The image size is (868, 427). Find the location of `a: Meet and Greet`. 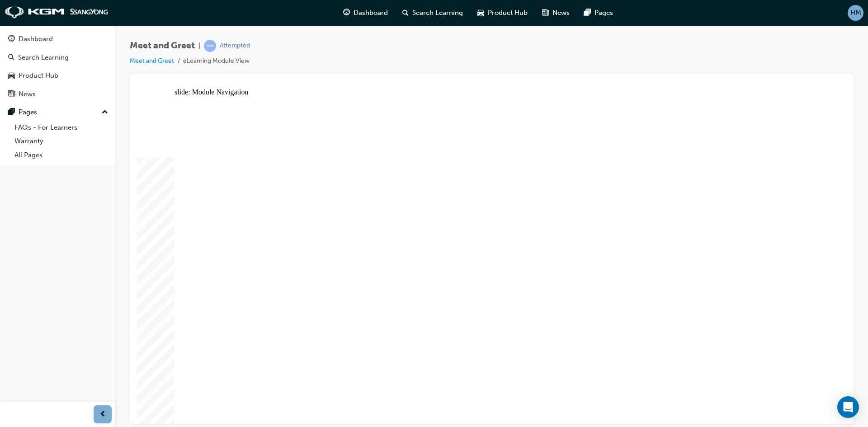

a: Meet and Greet is located at coordinates (152, 61).